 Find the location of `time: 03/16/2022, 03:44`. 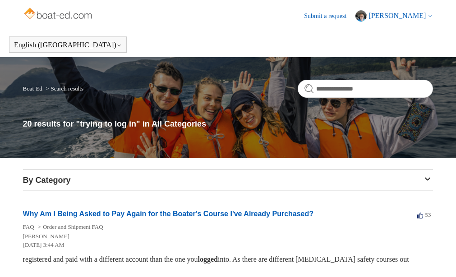

time: 03/16/2022, 03:44 is located at coordinates (44, 245).